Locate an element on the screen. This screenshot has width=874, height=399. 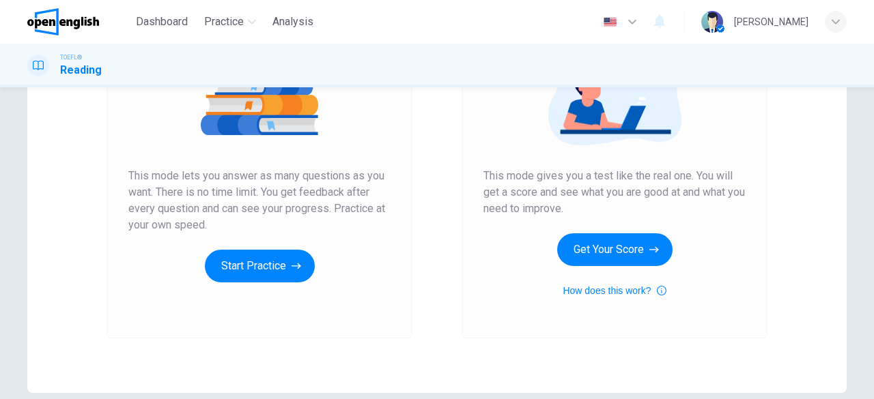
span: Analysis is located at coordinates (293, 22).